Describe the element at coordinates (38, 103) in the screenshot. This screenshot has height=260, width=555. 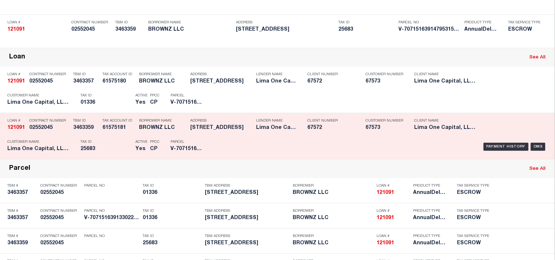
I see `h5: Lima One Capital, LLC - Term Portfolio` at that location.